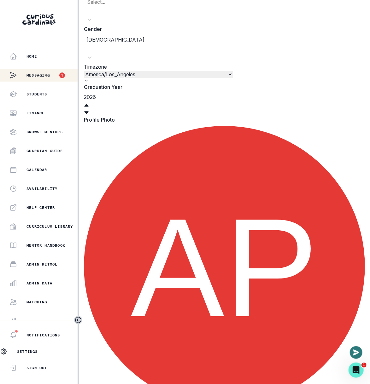 The height and width of the screenshot is (384, 370). Describe the element at coordinates (37, 302) in the screenshot. I see `p: Matching` at that location.